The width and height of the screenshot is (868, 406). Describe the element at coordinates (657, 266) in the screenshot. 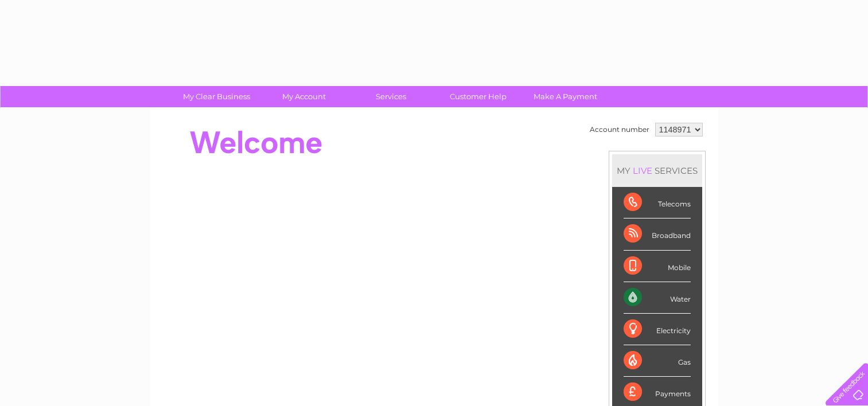

I see `div: Mobile` at that location.